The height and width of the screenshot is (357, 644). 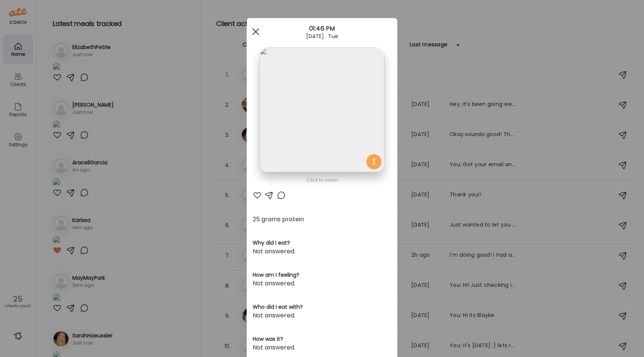 I want to click on h3: Who did I eat with?, so click(x=322, y=306).